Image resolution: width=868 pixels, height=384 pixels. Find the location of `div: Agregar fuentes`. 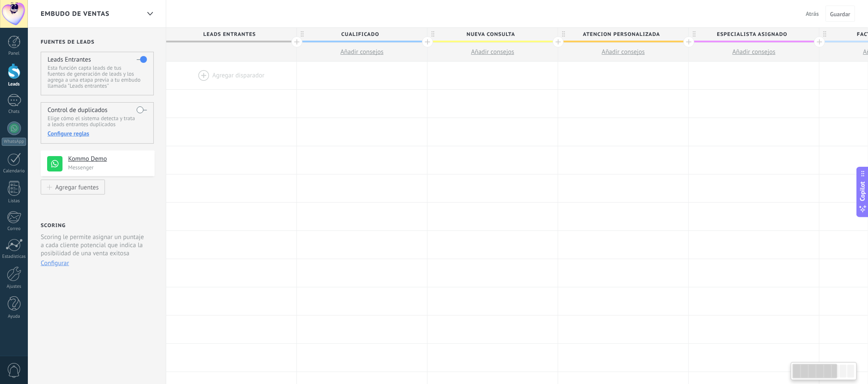

div: Agregar fuentes is located at coordinates (77, 187).